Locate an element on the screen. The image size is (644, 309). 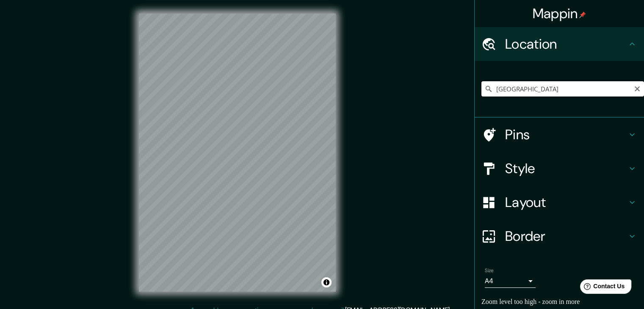
img: pin-icon.png is located at coordinates (583, 15).